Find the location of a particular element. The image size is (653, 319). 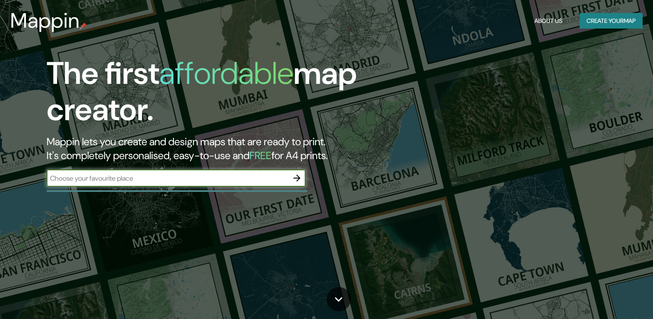

h3: Mappin is located at coordinates (45, 21).